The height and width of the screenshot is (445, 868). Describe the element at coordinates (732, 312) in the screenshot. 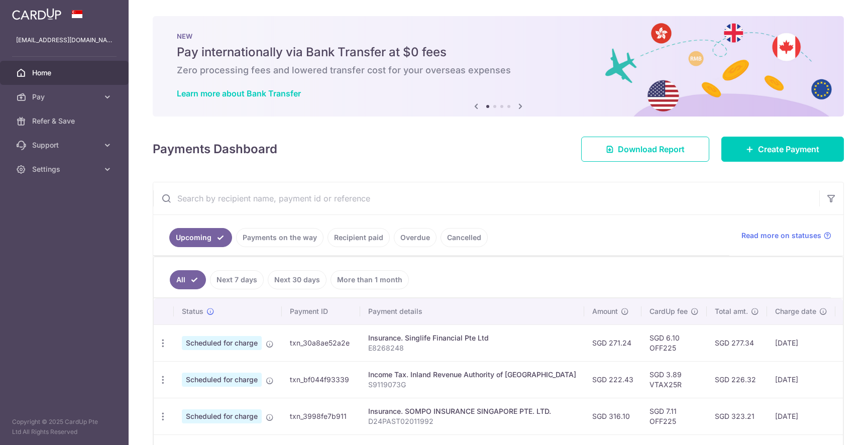

I see `span: Total amt.` at that location.